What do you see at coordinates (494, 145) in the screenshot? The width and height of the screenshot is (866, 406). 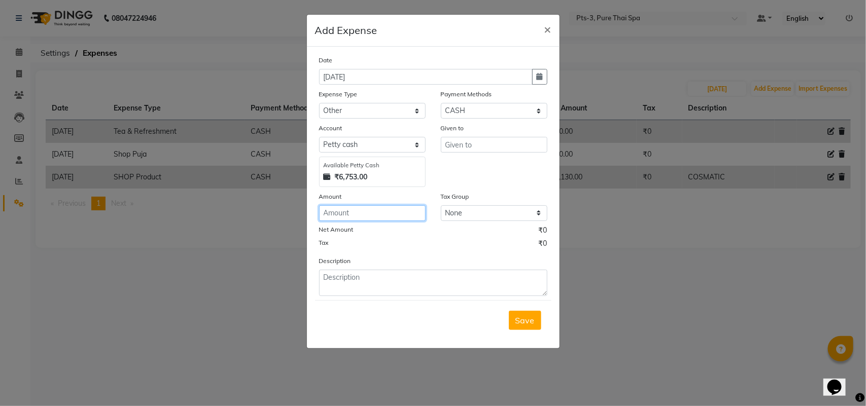 I see `input: Given to` at bounding box center [494, 145].